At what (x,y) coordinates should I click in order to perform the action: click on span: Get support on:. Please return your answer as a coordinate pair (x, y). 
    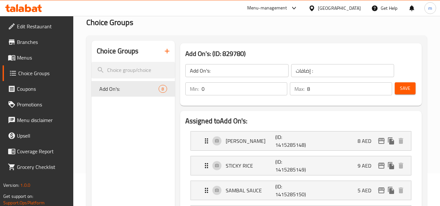
    Looking at the image, I should click on (18, 196).